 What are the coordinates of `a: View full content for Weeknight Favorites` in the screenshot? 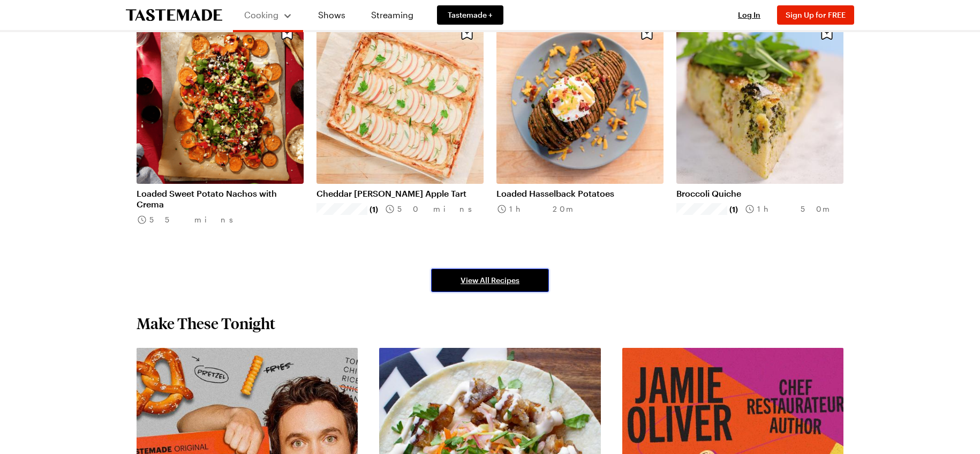 It's located at (463, 354).